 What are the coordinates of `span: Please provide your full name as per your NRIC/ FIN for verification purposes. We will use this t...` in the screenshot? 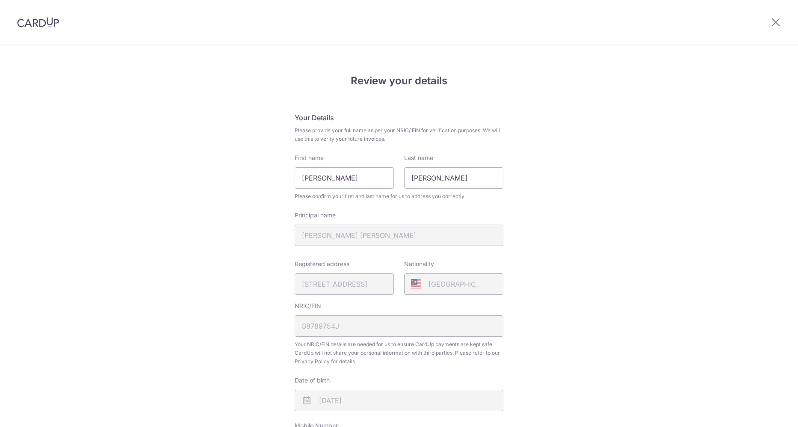 It's located at (399, 135).